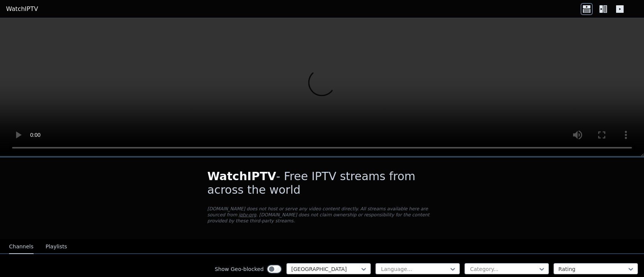  Describe the element at coordinates (247, 215) in the screenshot. I see `a: iptv-org` at that location.